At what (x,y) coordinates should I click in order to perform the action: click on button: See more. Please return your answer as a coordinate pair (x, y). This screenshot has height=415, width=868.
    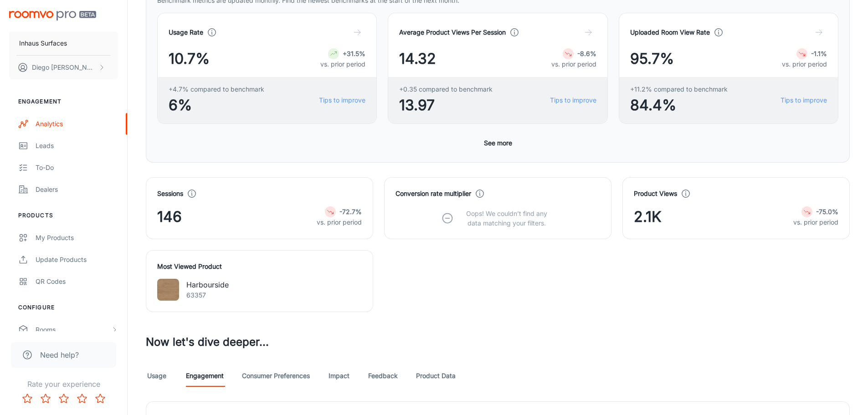
    Looking at the image, I should click on (498, 143).